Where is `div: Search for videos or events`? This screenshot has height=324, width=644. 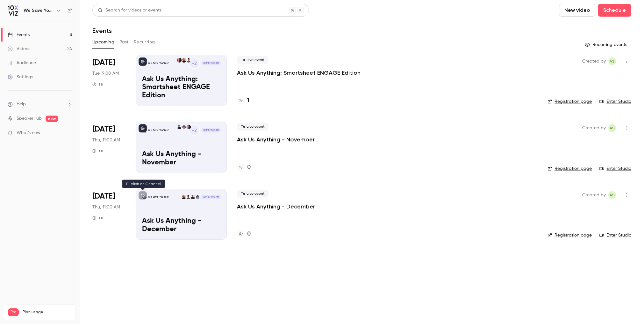
div: Search for videos or events is located at coordinates (129, 10).